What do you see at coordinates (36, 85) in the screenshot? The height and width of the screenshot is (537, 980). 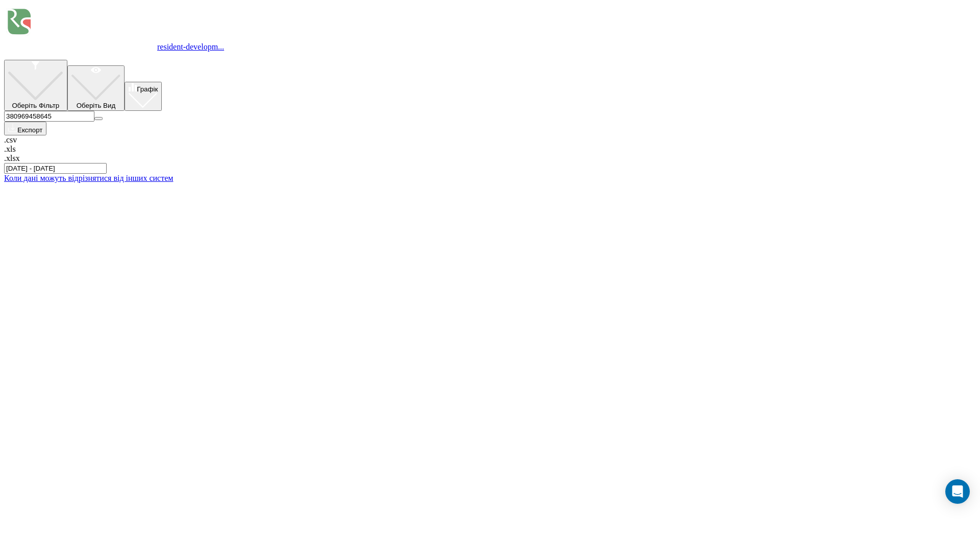 I see `button: Оберіть Фільтр` at bounding box center [36, 85].